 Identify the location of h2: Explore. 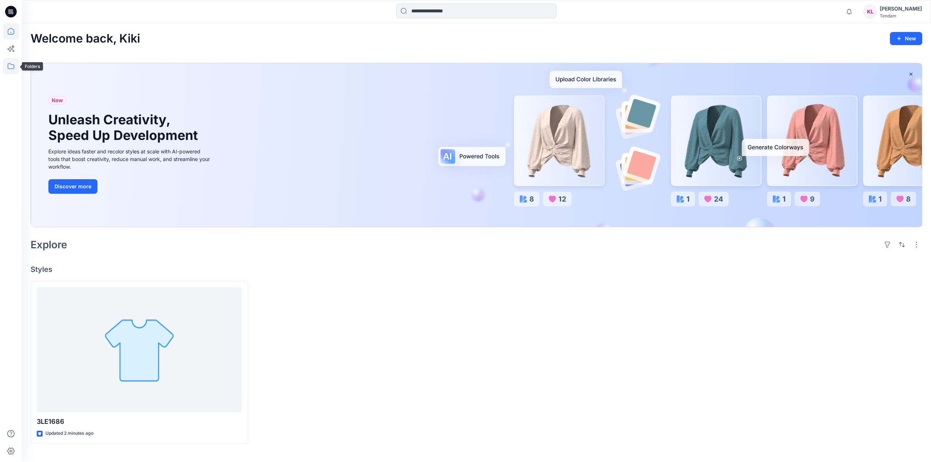
(49, 245).